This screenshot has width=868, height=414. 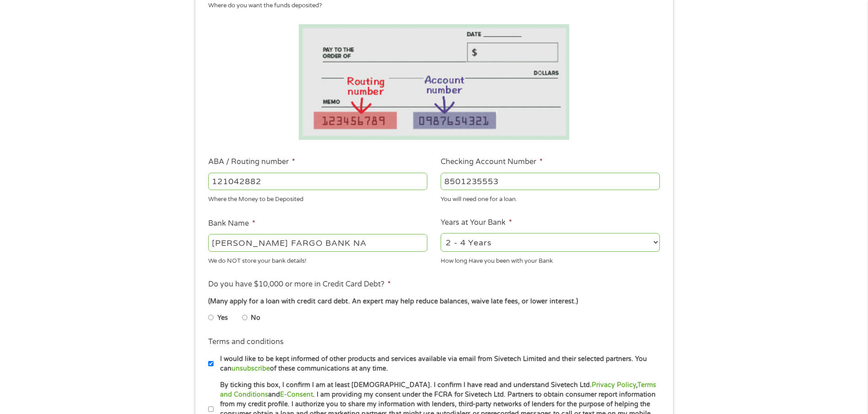 I want to click on div: (Many apply for a loan with credit card debt. An expert may help reduce balances, waive late fees..., so click(x=434, y=302).